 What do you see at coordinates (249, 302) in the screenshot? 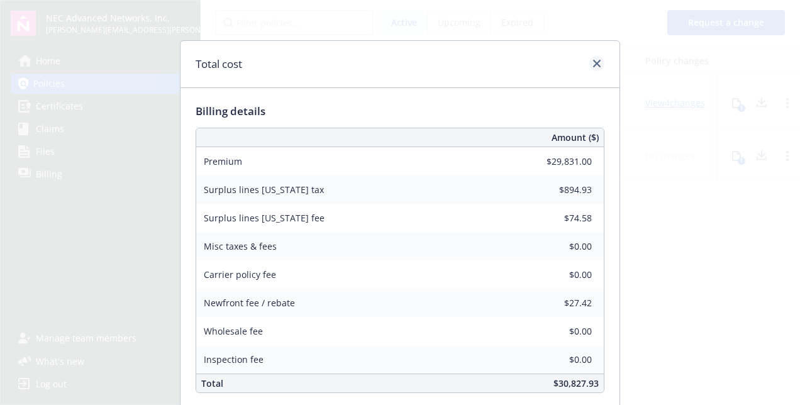
I see `span: Newfront fee / rebate` at bounding box center [249, 302].